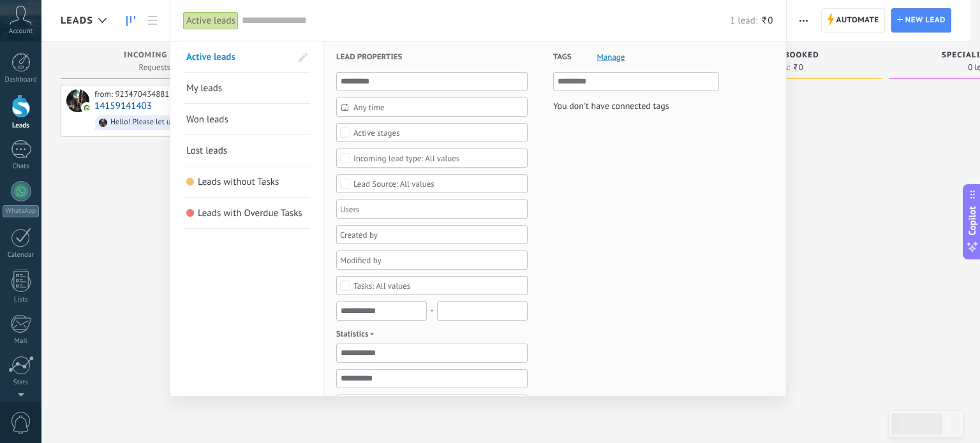  I want to click on div: Lists, so click(21, 299).